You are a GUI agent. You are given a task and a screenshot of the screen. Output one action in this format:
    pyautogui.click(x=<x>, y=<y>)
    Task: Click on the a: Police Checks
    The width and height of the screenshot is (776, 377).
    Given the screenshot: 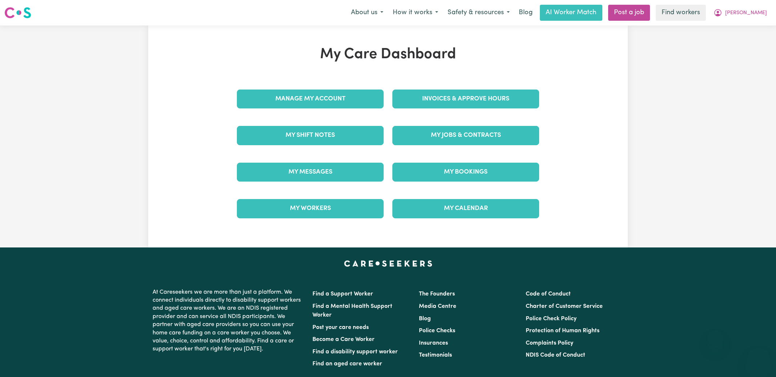 What is the action you would take?
    pyautogui.click(x=437, y=330)
    